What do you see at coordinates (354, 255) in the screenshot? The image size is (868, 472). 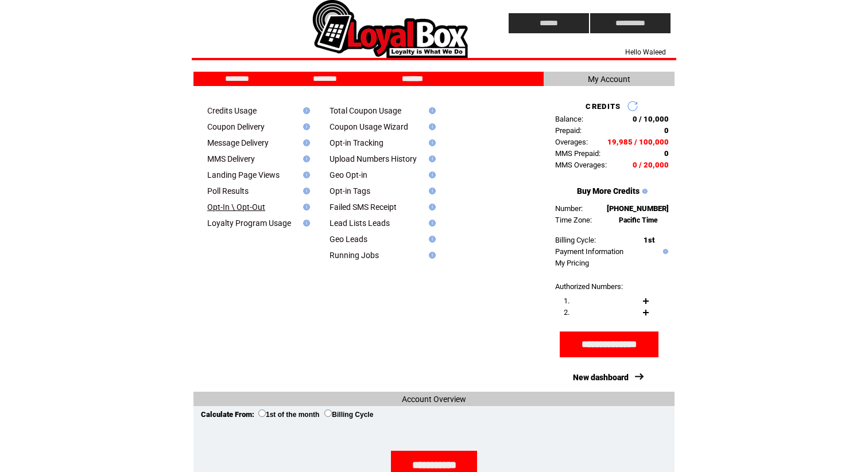 I see `a: Running Jobs` at bounding box center [354, 255].